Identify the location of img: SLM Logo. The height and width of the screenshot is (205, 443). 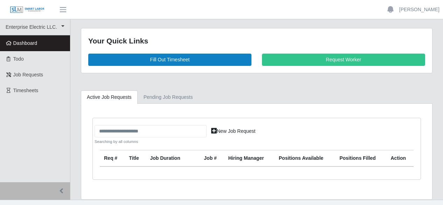
(27, 10).